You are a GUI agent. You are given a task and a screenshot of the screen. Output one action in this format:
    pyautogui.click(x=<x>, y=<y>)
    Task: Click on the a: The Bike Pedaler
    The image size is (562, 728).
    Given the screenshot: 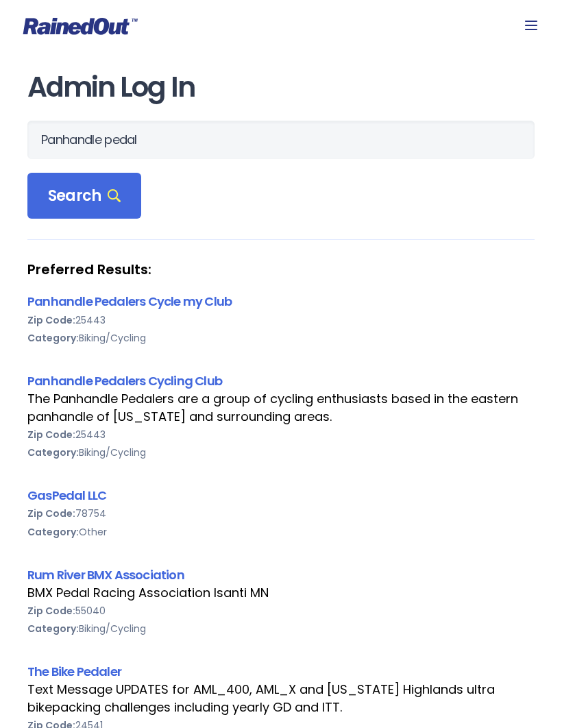 What is the action you would take?
    pyautogui.click(x=74, y=671)
    